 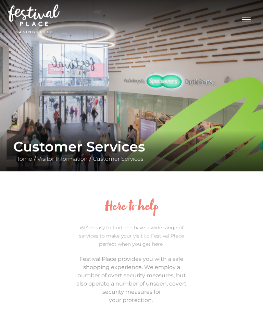 What do you see at coordinates (132, 236) in the screenshot?
I see `span: We're easy to find and have a wide range of services to make your visit to Festival Place perfect...` at bounding box center [132, 236].